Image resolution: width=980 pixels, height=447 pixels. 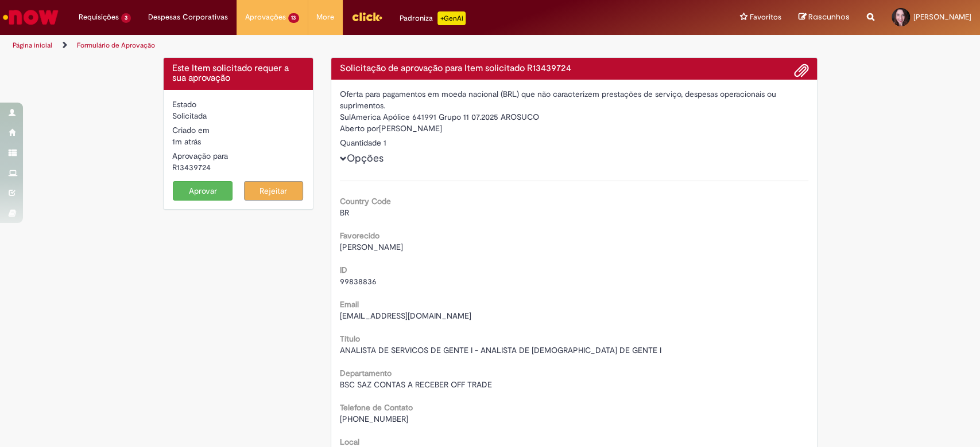 I want to click on b: Country Code, so click(x=365, y=201).